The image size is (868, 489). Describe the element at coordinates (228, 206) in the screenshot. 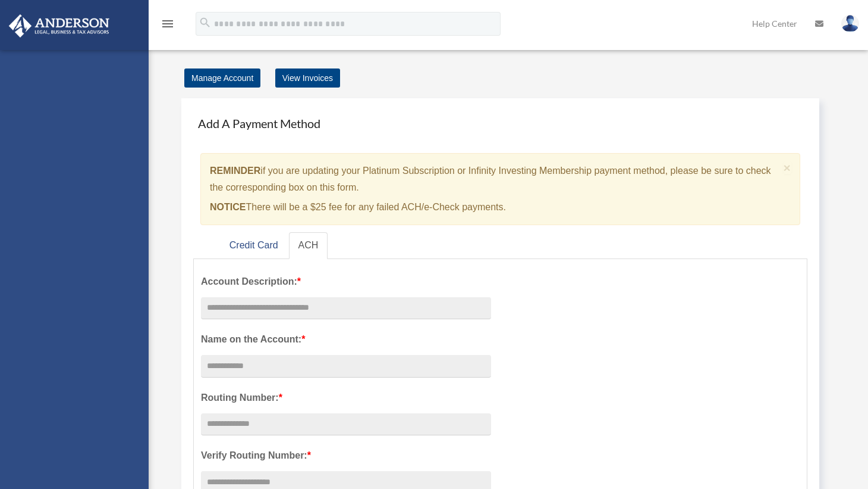

I see `strong: NOTICE` at that location.